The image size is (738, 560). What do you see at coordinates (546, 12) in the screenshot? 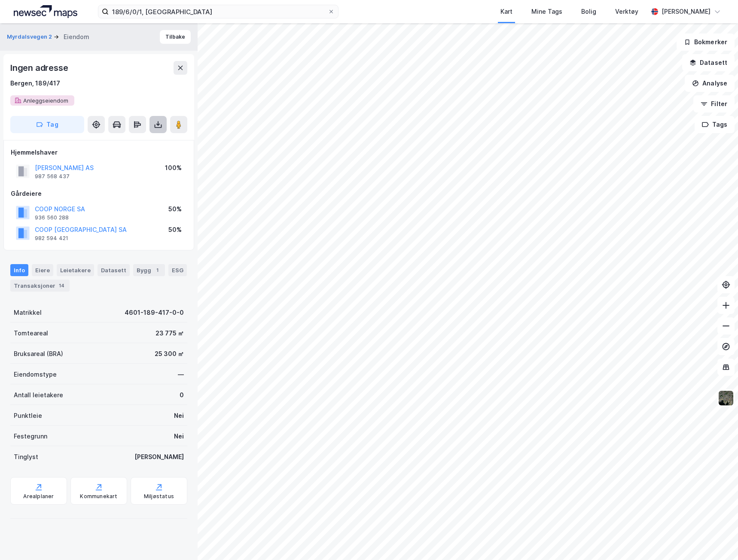
I see `div: Mine Tags` at bounding box center [546, 12].